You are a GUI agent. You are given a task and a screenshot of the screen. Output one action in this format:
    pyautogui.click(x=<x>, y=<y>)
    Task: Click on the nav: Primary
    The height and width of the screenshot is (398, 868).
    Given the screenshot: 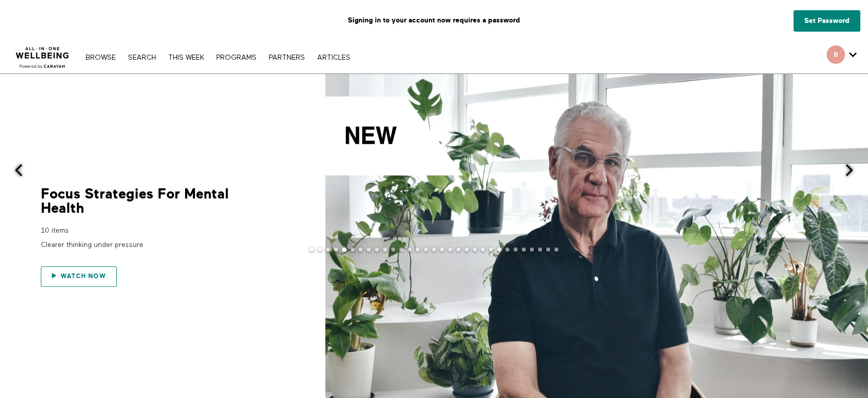 What is the action you would take?
    pyautogui.click(x=218, y=57)
    